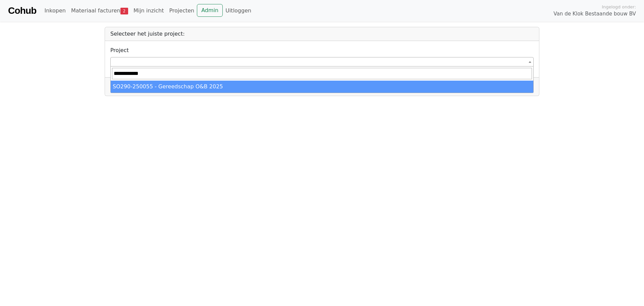 Image resolution: width=644 pixels, height=306 pixels. I want to click on a: Projecten, so click(182, 11).